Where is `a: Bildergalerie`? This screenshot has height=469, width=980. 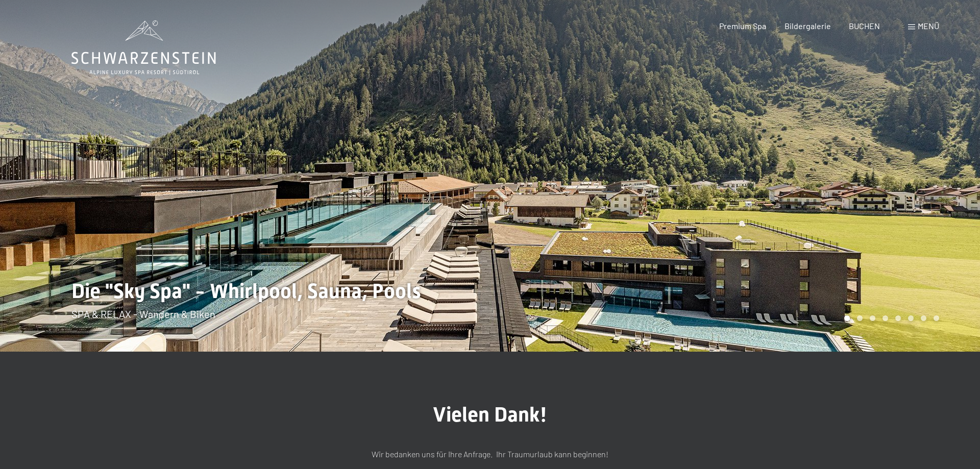 a: Bildergalerie is located at coordinates (807, 25).